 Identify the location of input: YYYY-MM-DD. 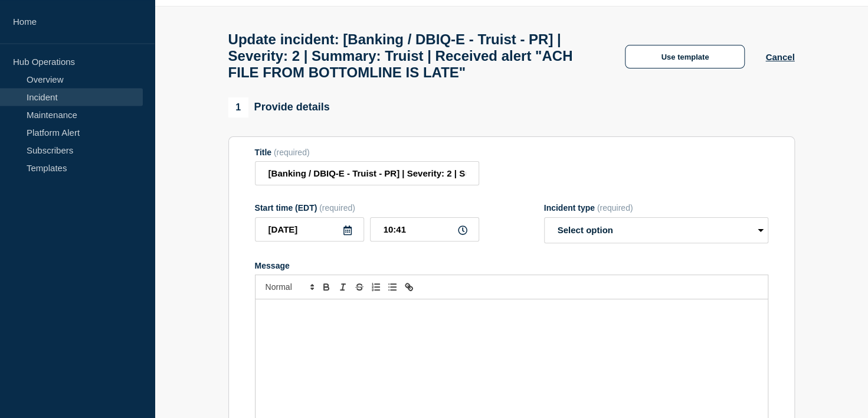
(309, 229).